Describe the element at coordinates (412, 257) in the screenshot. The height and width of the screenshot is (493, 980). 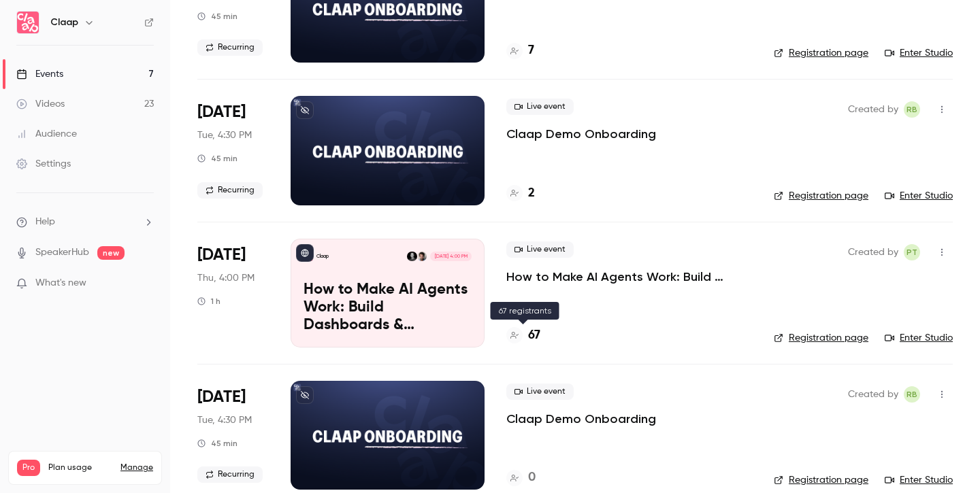
I see `img: Robin Bonduelle` at that location.